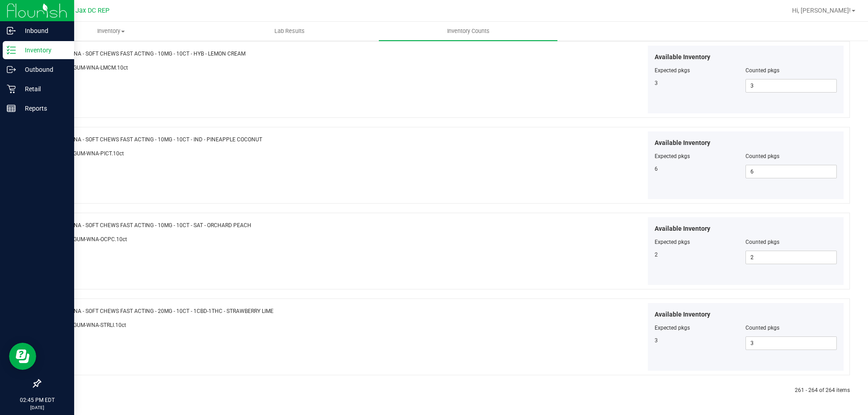 The image size is (868, 415). Describe the element at coordinates (791, 172) in the screenshot. I see `input: 6` at that location.